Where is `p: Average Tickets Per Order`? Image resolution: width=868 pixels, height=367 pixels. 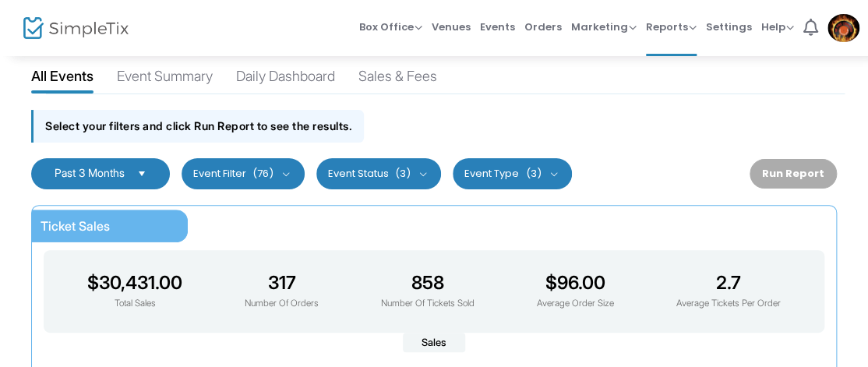 p: Average Tickets Per Order is located at coordinates (728, 304).